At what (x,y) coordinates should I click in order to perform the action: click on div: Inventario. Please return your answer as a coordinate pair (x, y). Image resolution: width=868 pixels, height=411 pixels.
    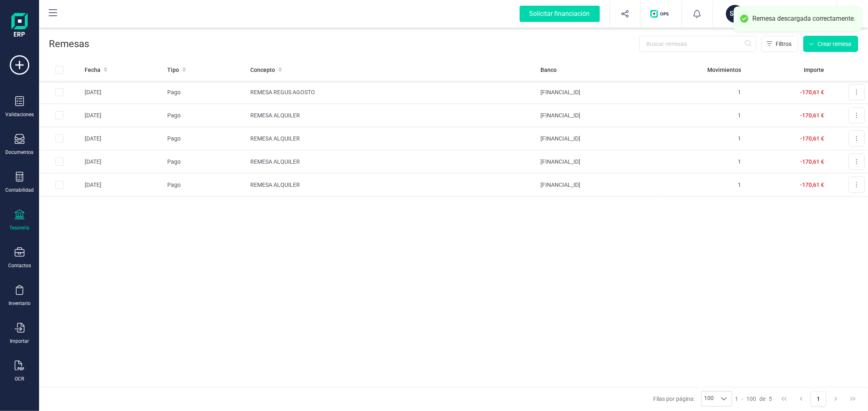
    Looking at the image, I should click on (19, 304).